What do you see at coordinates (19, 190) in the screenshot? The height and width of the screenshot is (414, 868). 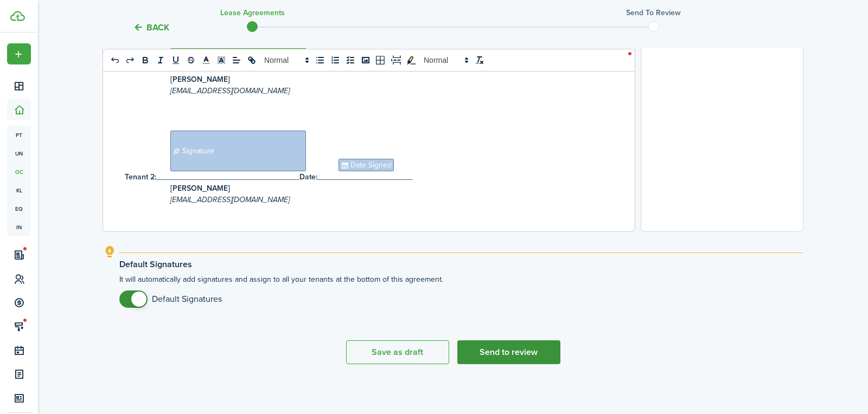 I see `a: kl` at bounding box center [19, 190].